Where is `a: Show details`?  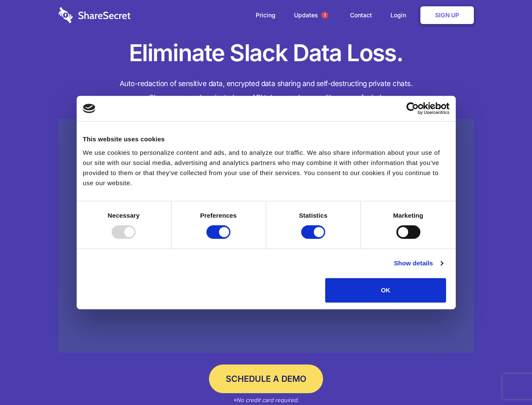 a: Show details is located at coordinates (418, 263).